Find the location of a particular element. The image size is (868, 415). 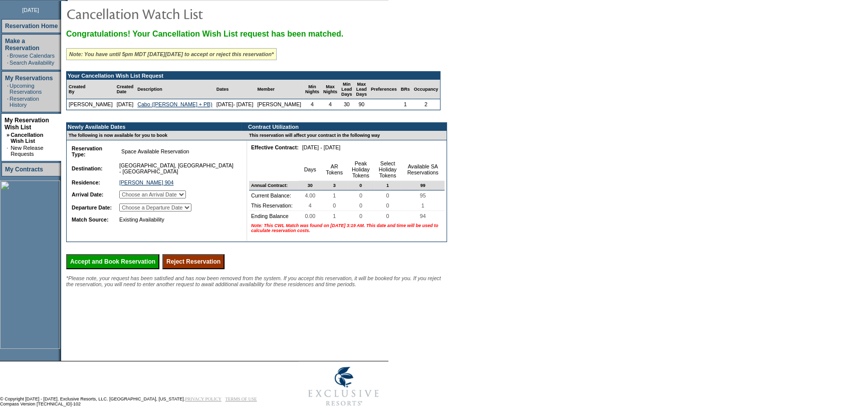

td: Ending Balance is located at coordinates (273, 216).